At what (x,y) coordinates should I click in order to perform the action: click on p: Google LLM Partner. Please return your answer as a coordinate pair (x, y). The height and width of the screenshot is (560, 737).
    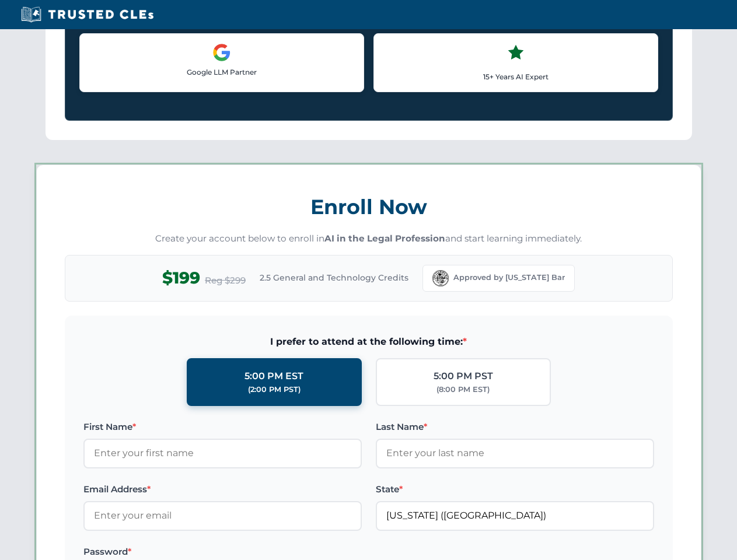
    Looking at the image, I should click on (222, 72).